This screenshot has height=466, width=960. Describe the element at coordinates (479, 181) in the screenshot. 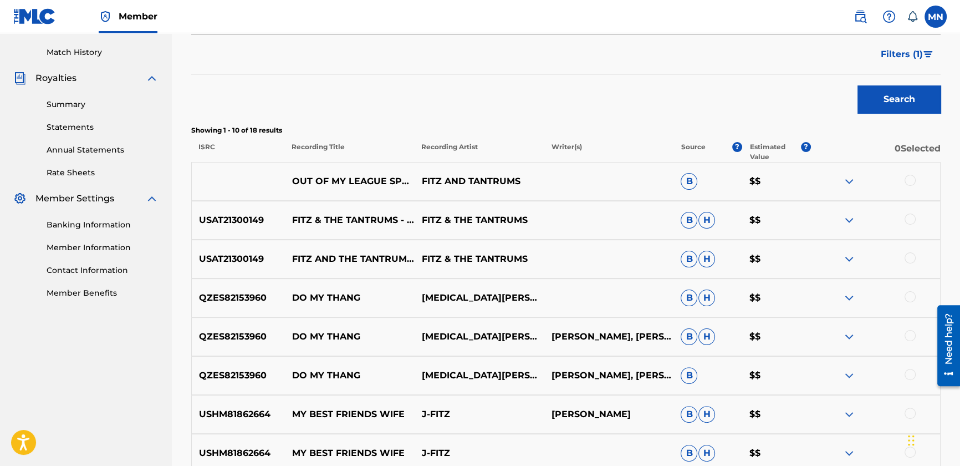

I see `p: FITZ AND TANTRUMS` at that location.